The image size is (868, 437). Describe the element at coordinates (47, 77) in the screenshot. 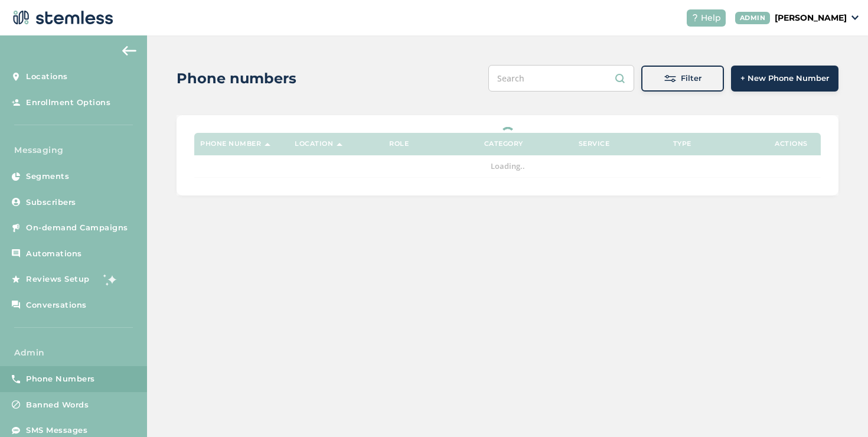

I see `span: Locations` at that location.